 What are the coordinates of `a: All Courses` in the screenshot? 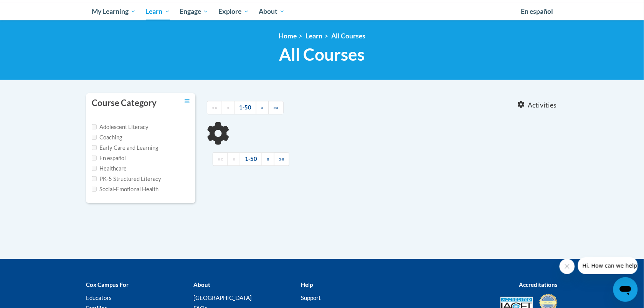 It's located at (348, 35).